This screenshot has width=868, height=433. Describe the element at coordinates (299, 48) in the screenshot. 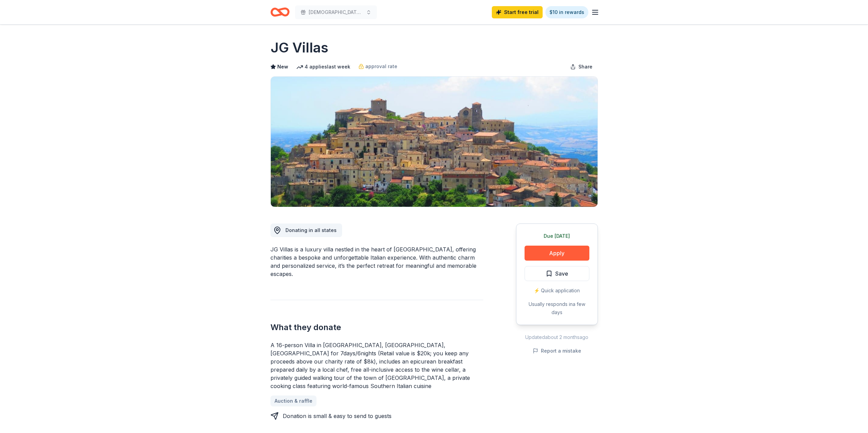

I see `h1: JG Villas` at that location.